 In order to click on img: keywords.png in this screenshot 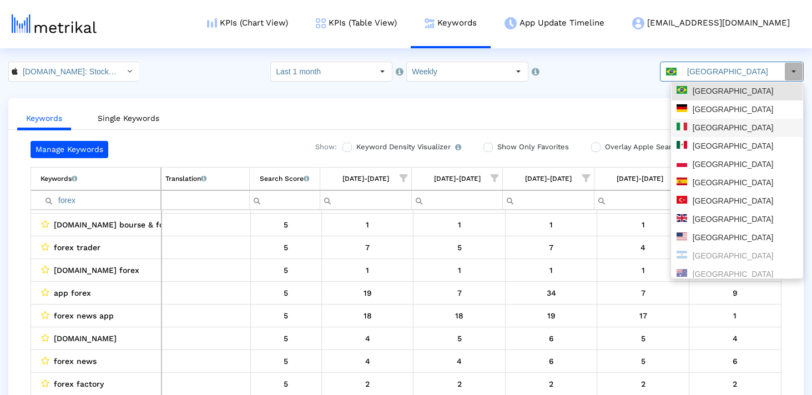, I will do `click(430, 23)`.